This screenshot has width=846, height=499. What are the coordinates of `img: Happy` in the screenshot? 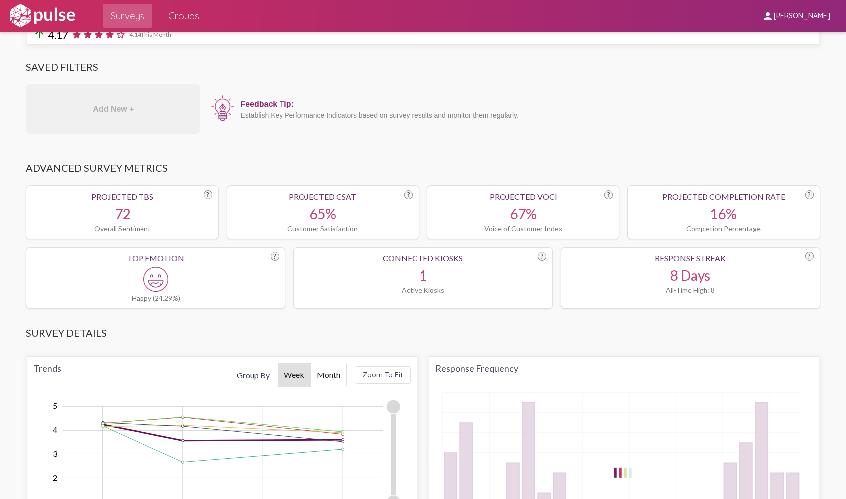 It's located at (156, 280).